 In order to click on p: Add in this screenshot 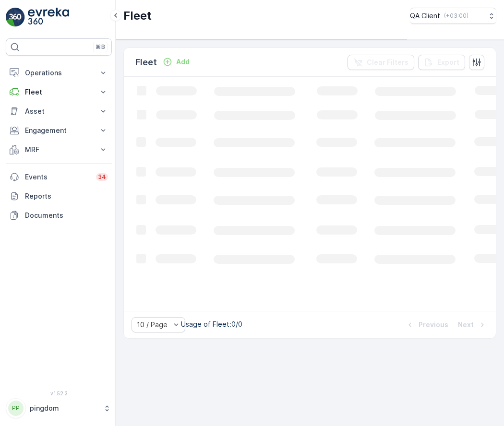, I will do `click(183, 62)`.